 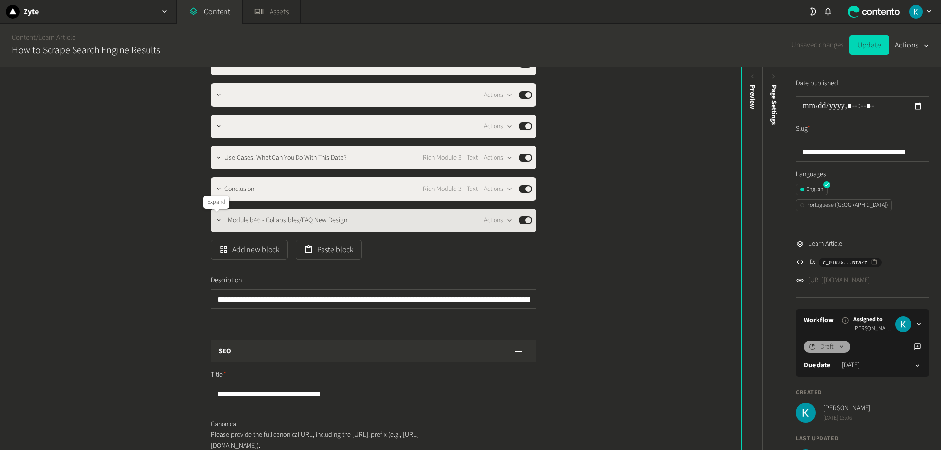 I want to click on label: Due date, so click(x=817, y=366).